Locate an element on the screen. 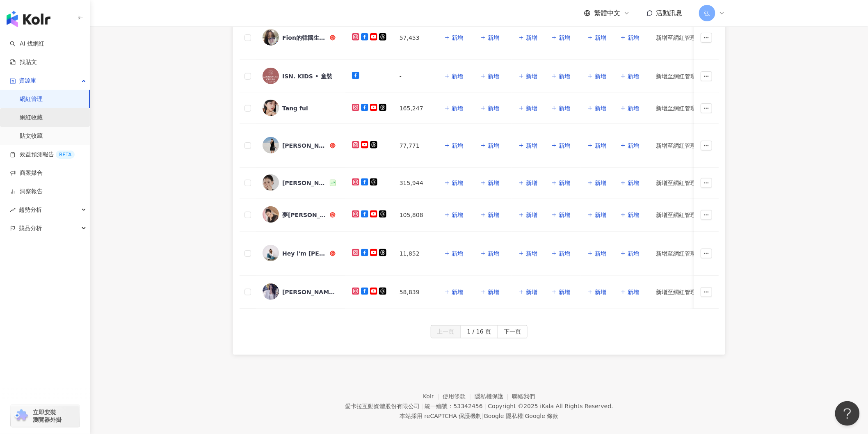  span: 趨勢分析 is located at coordinates (30, 210).